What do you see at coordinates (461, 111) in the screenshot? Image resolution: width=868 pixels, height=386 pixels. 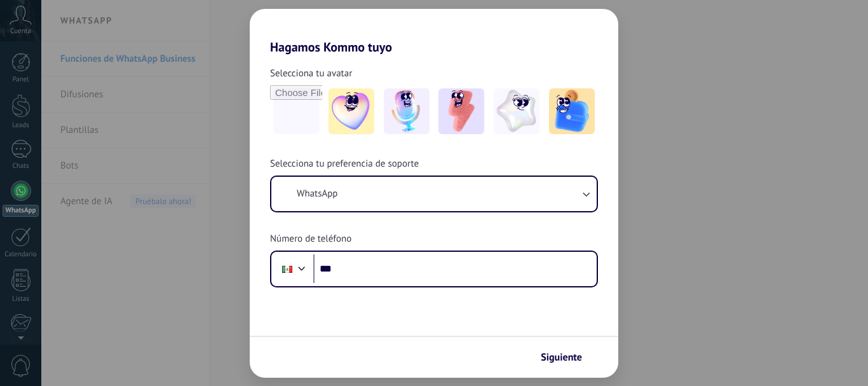 I see `img: -3.jpeg` at bounding box center [461, 111].